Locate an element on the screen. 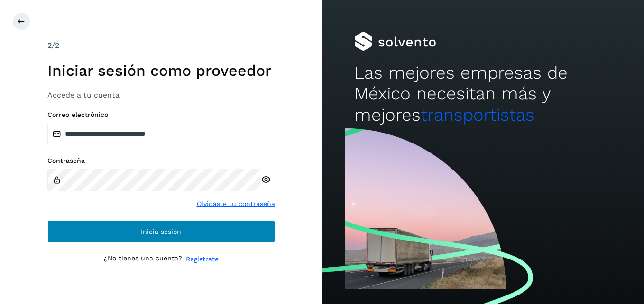 This screenshot has height=304, width=644. label: Contraseña is located at coordinates (161, 161).